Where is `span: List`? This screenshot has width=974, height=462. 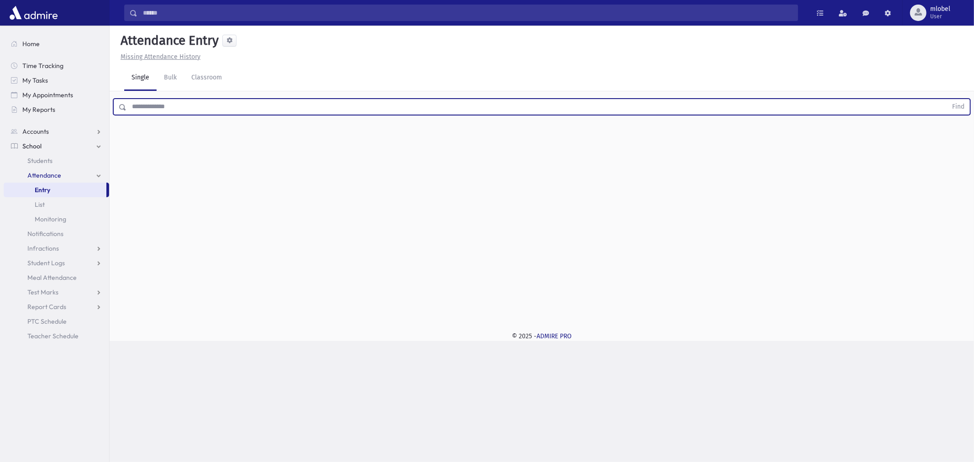
span: List is located at coordinates (40, 204).